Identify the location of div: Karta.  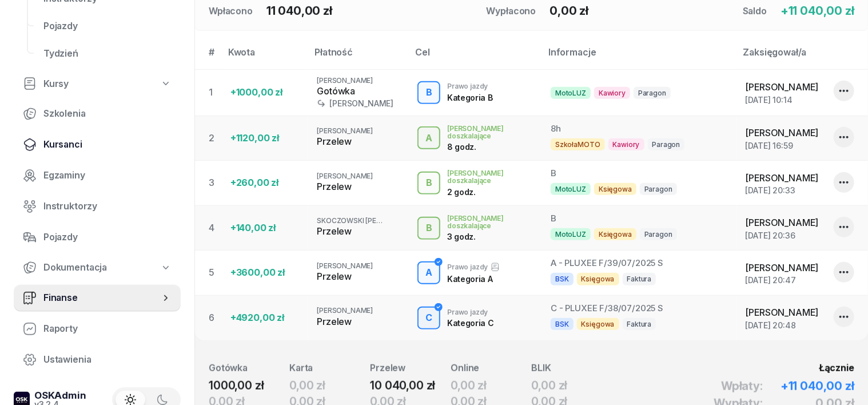
(330, 369).